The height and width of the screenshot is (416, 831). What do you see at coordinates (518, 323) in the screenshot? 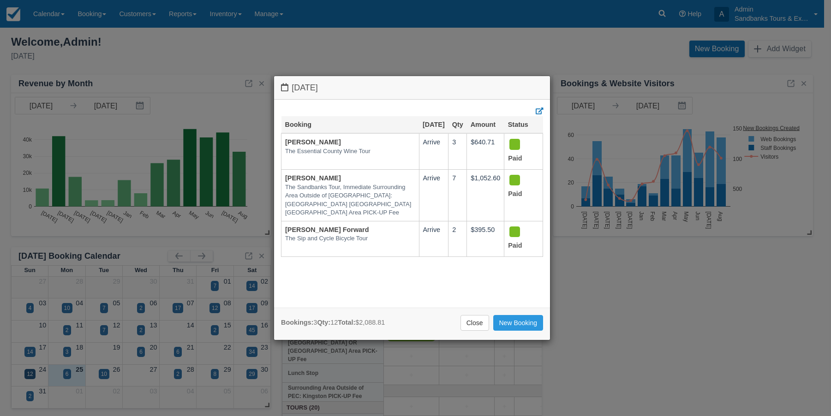
I see `a: New Booking` at bounding box center [518, 323].